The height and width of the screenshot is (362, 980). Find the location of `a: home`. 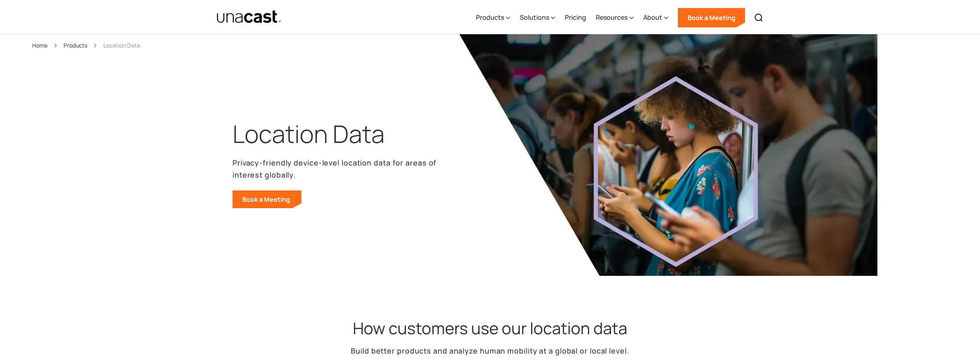

a: home is located at coordinates (249, 17).